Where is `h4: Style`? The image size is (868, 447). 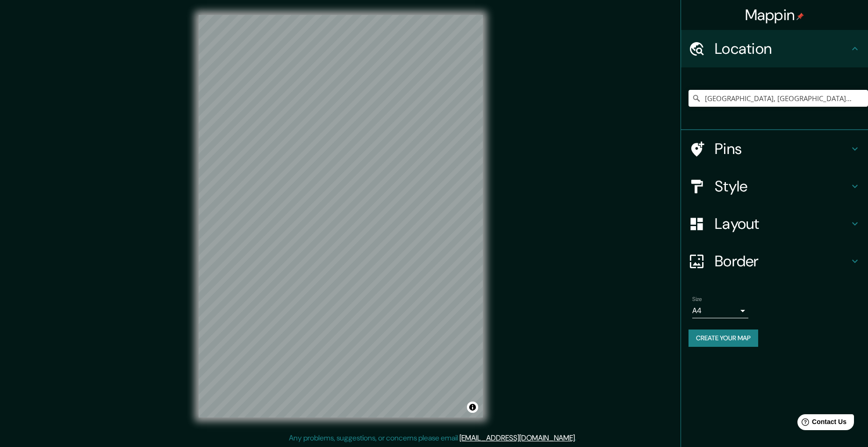 h4: Style is located at coordinates (782, 186).